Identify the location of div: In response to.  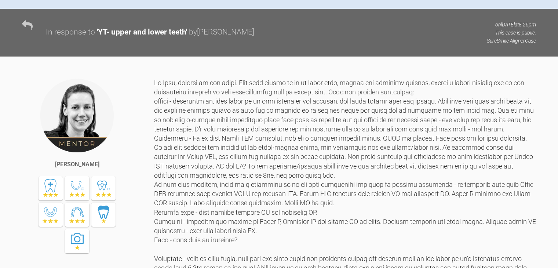
(70, 32).